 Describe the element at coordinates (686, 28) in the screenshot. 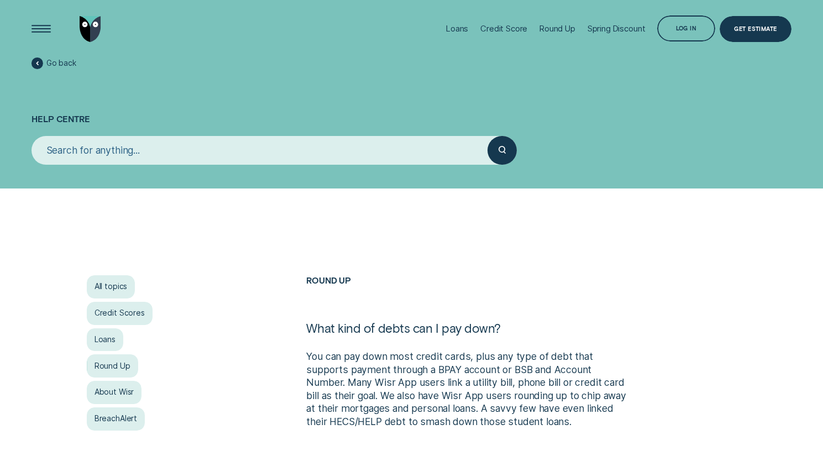

I see `button: Log in` at that location.